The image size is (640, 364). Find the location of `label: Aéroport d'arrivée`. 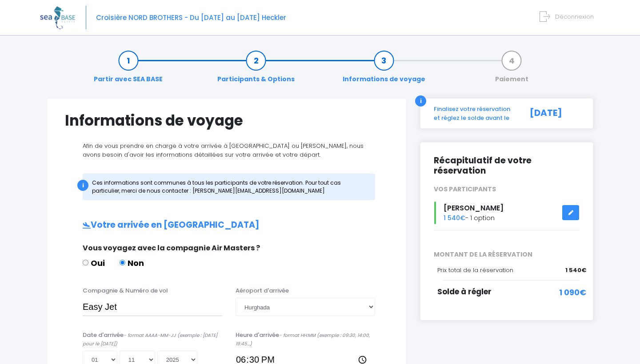

label: Aéroport d'arrivée is located at coordinates (262, 291).